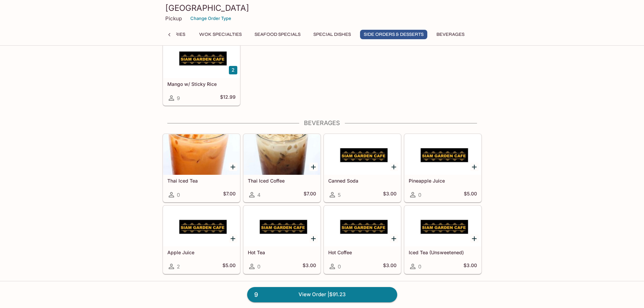  What do you see at coordinates (201, 84) in the screenshot?
I see `h5: Mango w/ Sticky Rice` at bounding box center [201, 84].